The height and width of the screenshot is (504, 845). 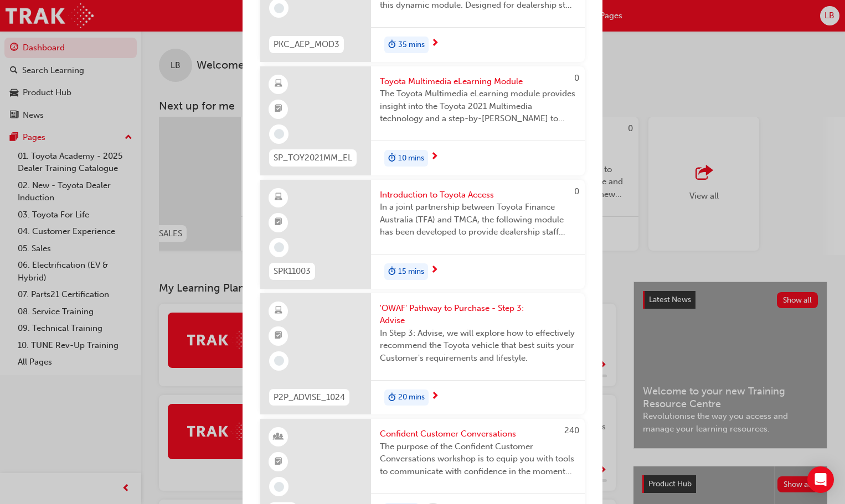 What do you see at coordinates (411, 158) in the screenshot?
I see `span: 10 mins` at bounding box center [411, 158].